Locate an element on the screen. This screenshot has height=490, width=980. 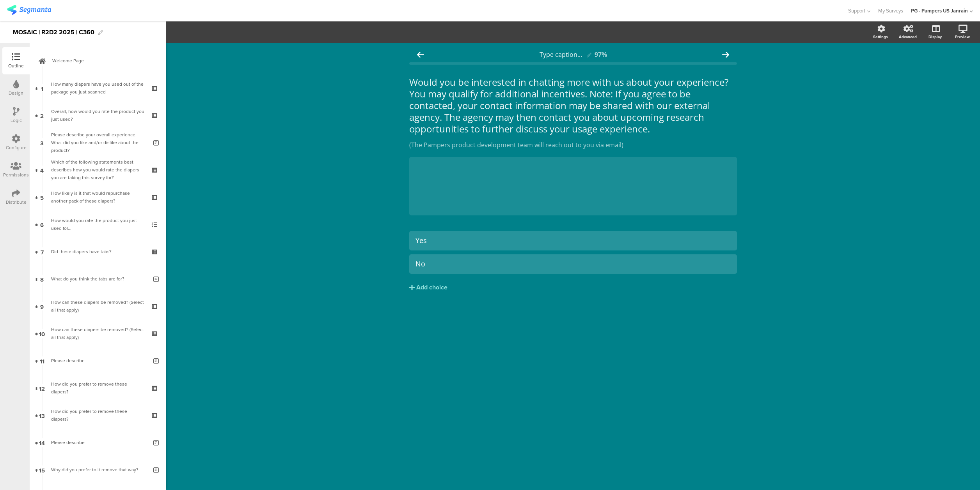
a: Welcome Page is located at coordinates (98, 60).